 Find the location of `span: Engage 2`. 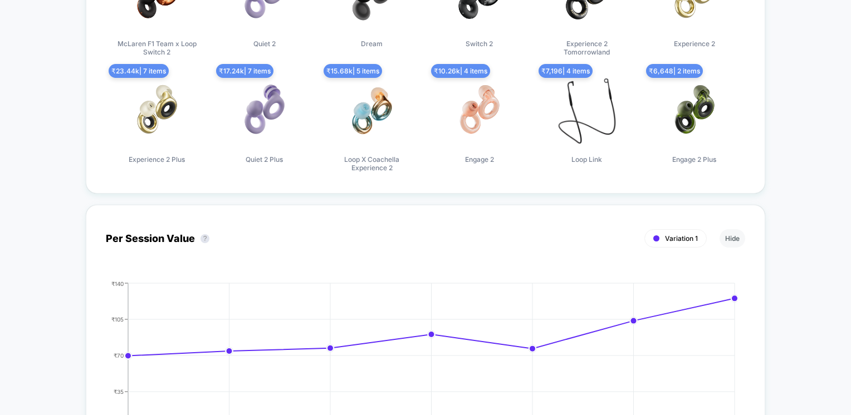

span: Engage 2 is located at coordinates (480, 164).